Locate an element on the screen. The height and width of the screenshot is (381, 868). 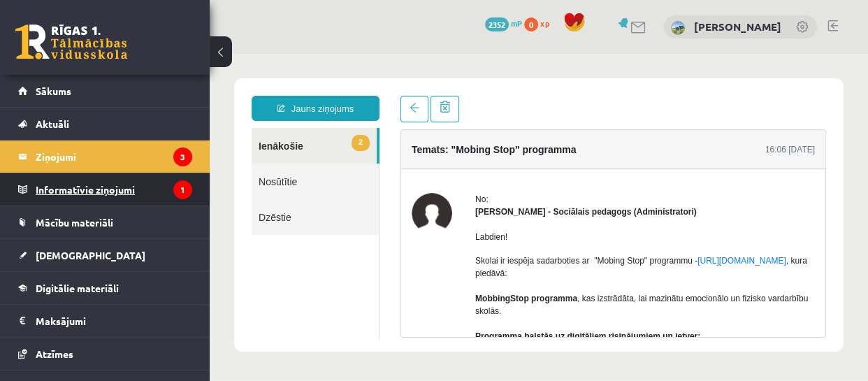
h4: Temats: "Mobing Stop" programma is located at coordinates (284, 96).